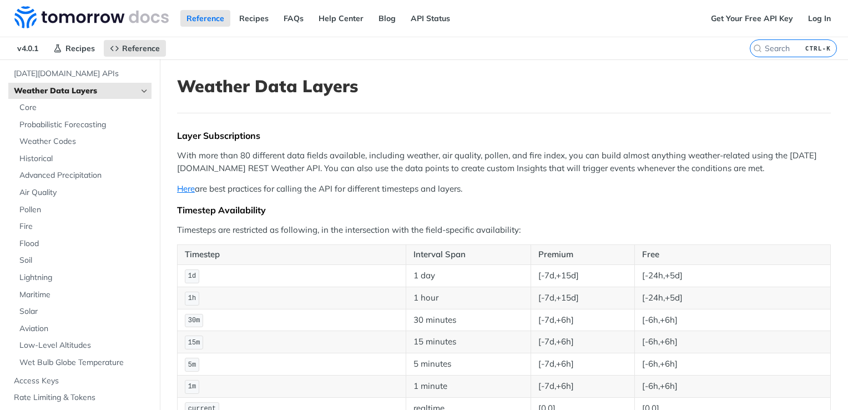  What do you see at coordinates (504, 162) in the screenshot?
I see `p: With more than 80 different data fields available, including weather, air quality, pollen, and fi...` at bounding box center [504, 162].